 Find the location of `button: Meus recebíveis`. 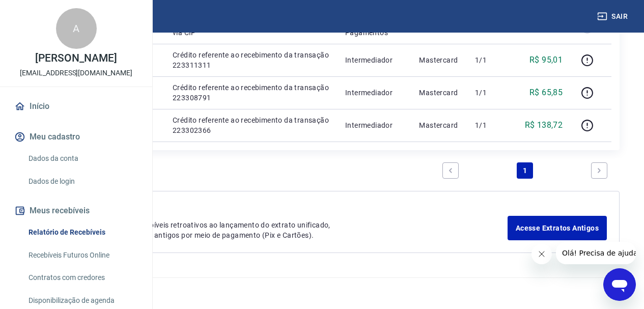

button: Meus recebíveis is located at coordinates (76, 211).